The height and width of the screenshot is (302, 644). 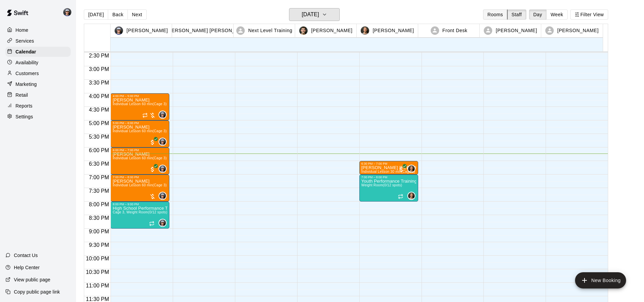 I want to click on a: Customers, so click(x=38, y=73).